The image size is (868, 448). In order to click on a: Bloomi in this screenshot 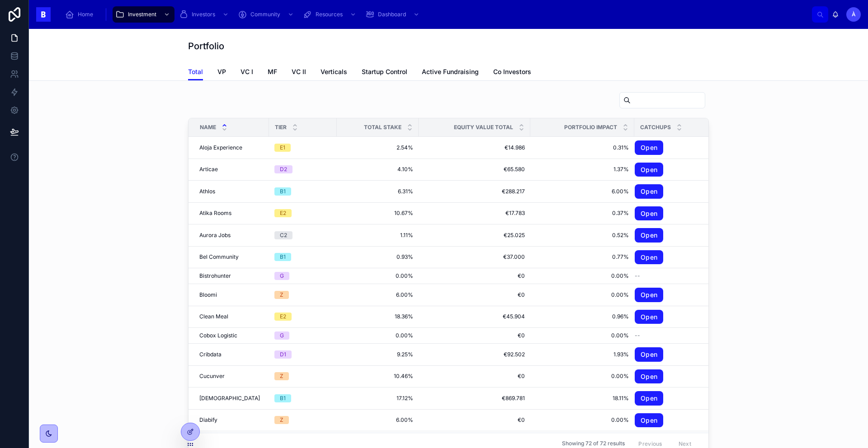, I will do `click(231, 295)`.